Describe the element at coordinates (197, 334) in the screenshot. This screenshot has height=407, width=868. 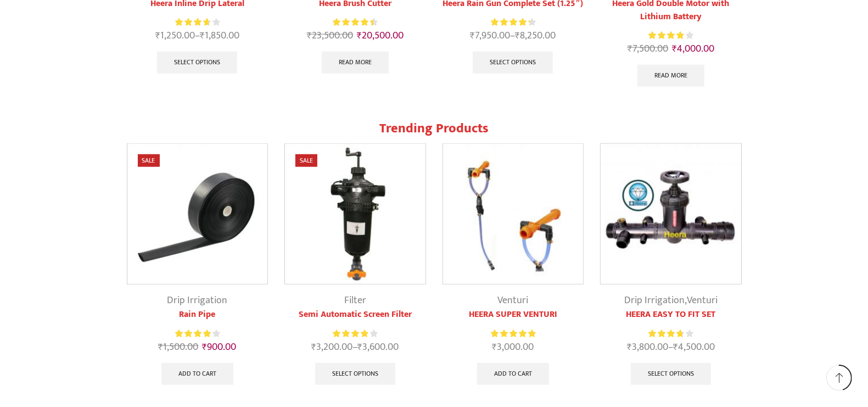
I see `div: Rated 4.13 out of 5` at that location.